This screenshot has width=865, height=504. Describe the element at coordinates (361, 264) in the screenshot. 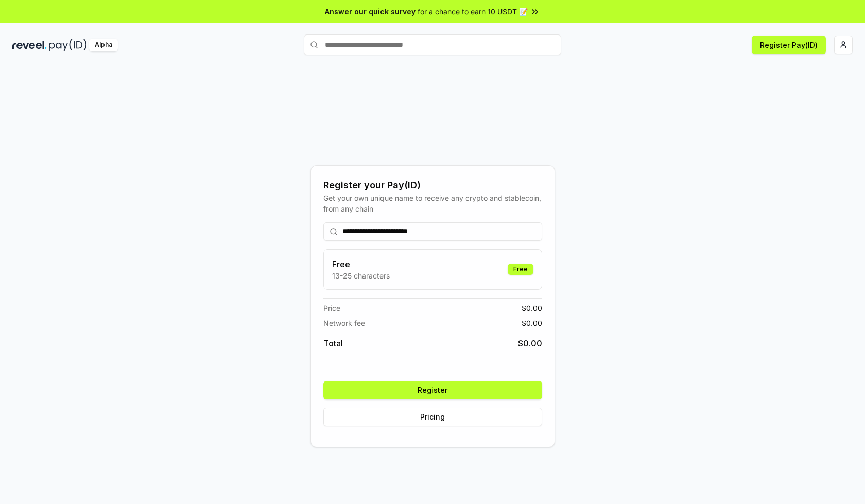

I see `h3: Free` at that location.